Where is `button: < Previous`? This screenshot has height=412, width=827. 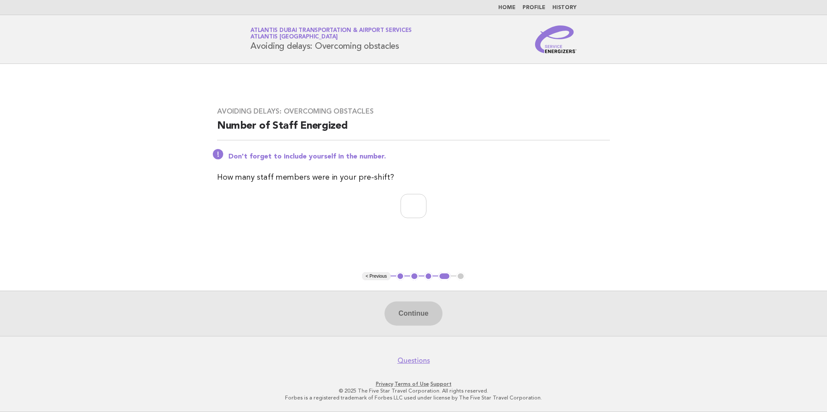 button: < Previous is located at coordinates (376, 277).